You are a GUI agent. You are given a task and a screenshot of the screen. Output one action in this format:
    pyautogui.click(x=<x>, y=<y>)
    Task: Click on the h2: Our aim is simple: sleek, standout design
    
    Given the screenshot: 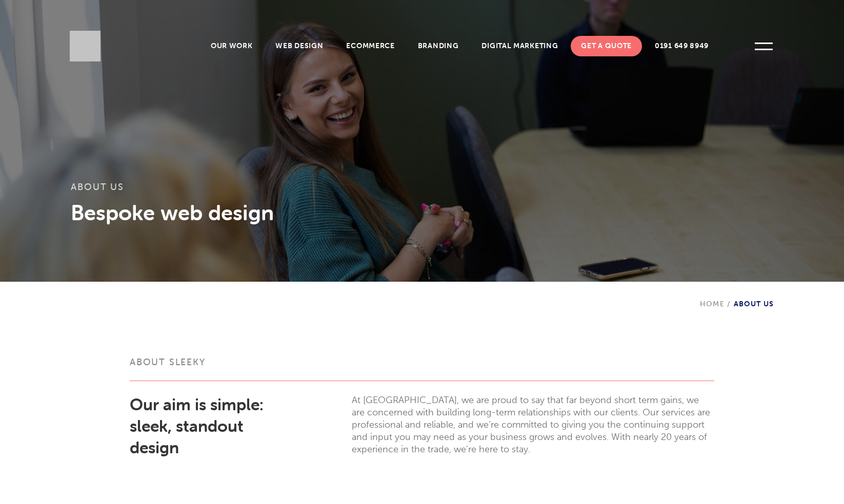 What is the action you would take?
    pyautogui.click(x=211, y=426)
    